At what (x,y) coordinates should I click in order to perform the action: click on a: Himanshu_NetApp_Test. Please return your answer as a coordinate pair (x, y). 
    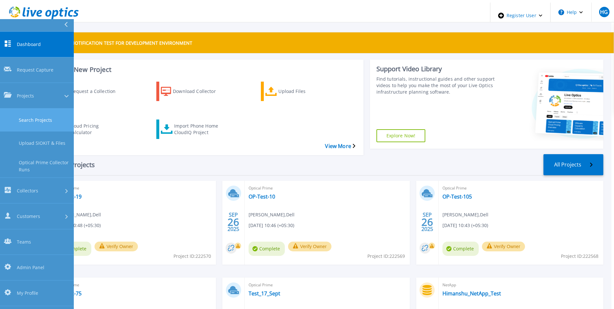
    Looking at the image, I should click on (472, 293).